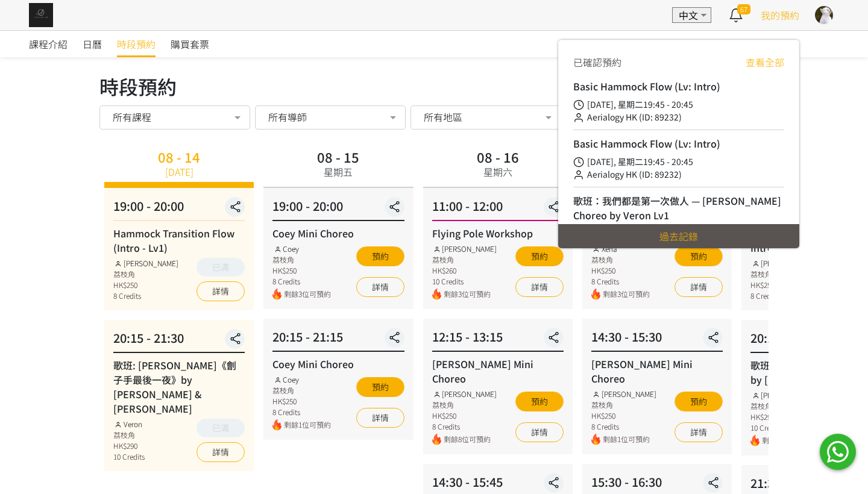  I want to click on span: 已確認預約, so click(598, 62).